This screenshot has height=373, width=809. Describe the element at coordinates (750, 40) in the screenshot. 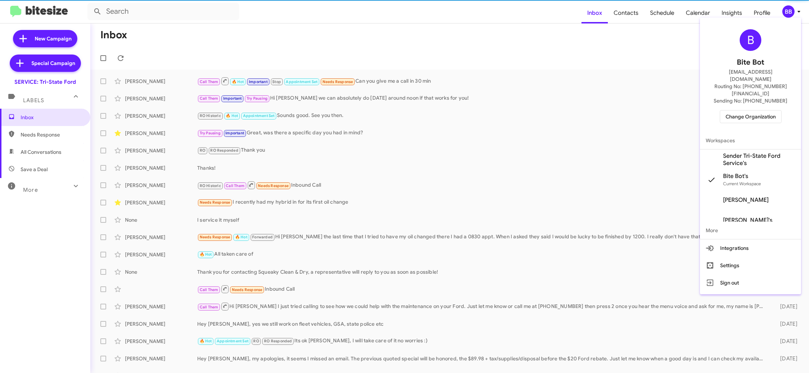

I see `div: B` at that location.